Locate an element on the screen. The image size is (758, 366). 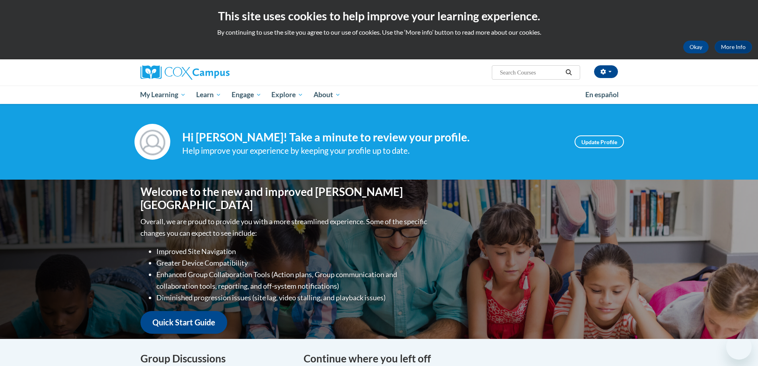
li: Greater Device Compatibility is located at coordinates (292, 263).